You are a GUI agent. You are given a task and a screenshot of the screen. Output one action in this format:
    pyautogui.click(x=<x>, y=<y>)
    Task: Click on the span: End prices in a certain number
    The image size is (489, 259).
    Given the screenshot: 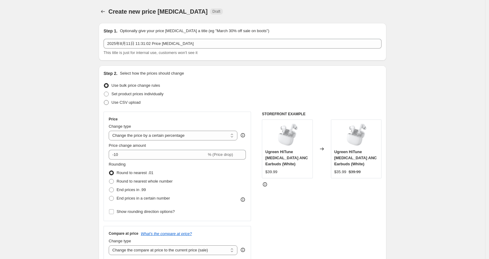 What is the action you would take?
    pyautogui.click(x=143, y=198)
    